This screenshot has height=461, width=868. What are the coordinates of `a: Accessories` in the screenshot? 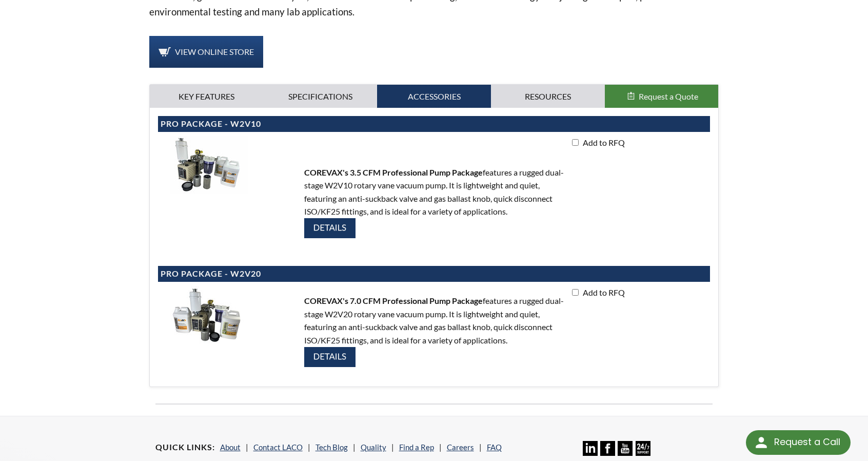 It's located at (434, 97).